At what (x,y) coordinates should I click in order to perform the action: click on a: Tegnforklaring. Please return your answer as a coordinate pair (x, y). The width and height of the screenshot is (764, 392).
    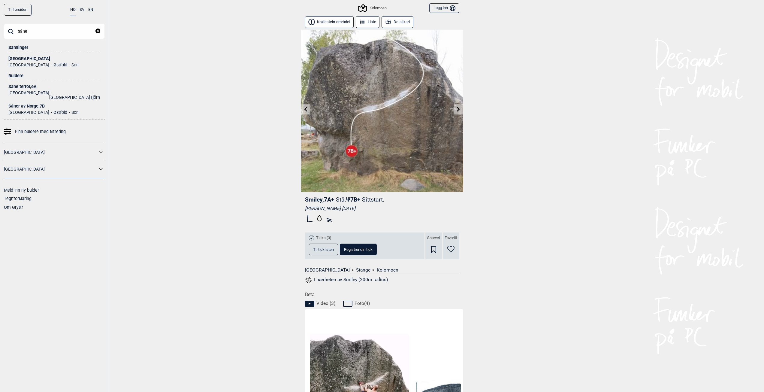
    Looking at the image, I should click on (18, 198).